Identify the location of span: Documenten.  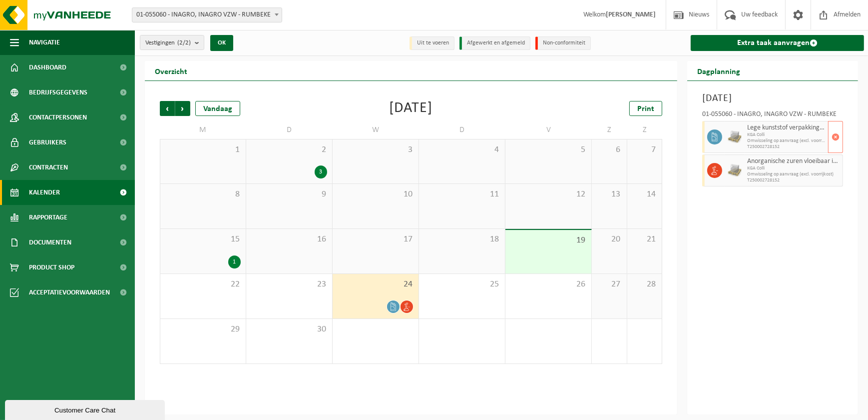
(50, 243).